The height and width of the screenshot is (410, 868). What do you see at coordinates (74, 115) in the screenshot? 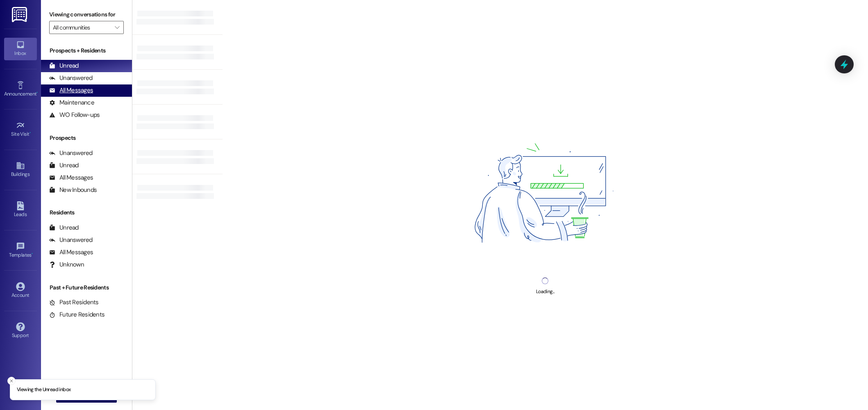
I see `div: WO Follow-ups` at bounding box center [74, 115].